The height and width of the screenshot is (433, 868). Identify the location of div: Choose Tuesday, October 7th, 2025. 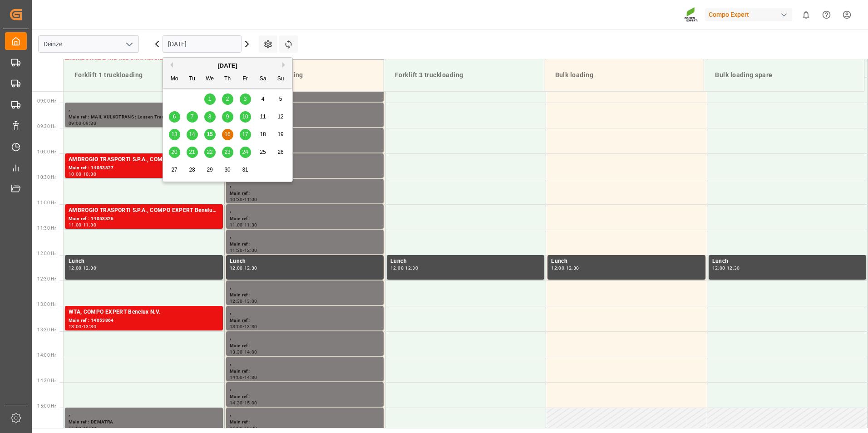
(192, 116).